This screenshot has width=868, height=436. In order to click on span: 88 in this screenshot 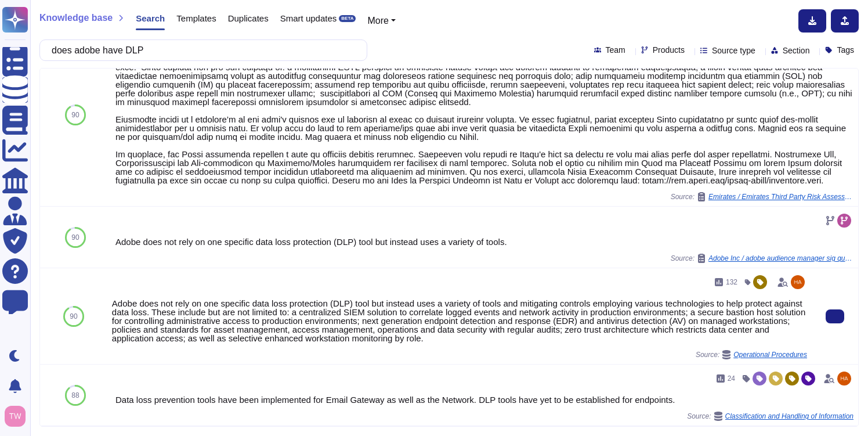, I will do `click(75, 395)`.